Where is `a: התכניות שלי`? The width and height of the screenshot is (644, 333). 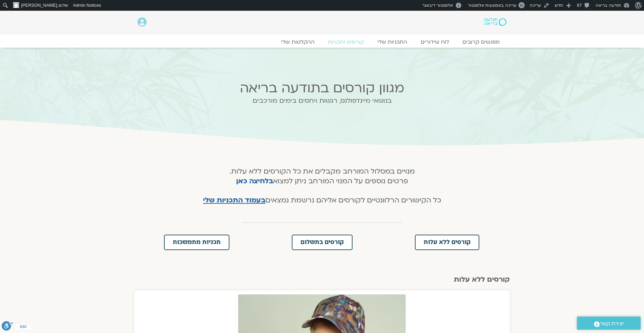
a: התכניות שלי is located at coordinates (392, 42).